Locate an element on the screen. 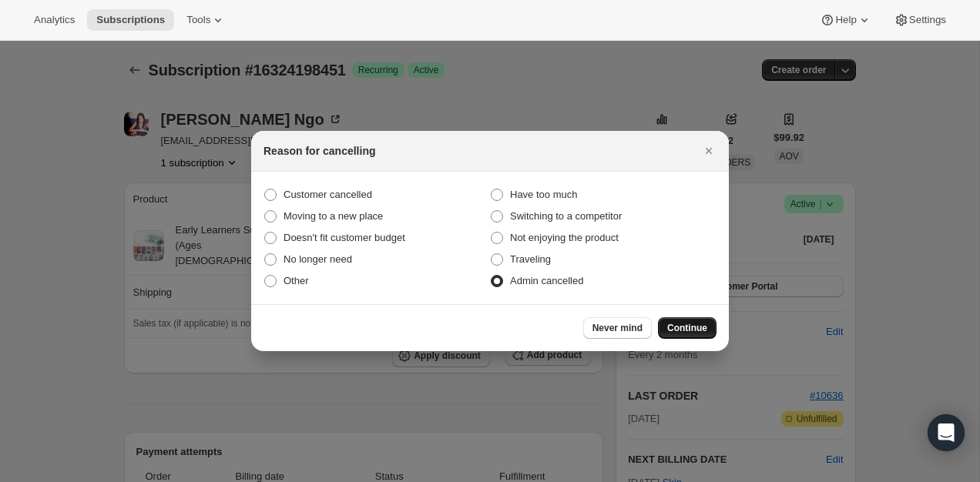 The width and height of the screenshot is (980, 482). span: Other is located at coordinates (296, 280).